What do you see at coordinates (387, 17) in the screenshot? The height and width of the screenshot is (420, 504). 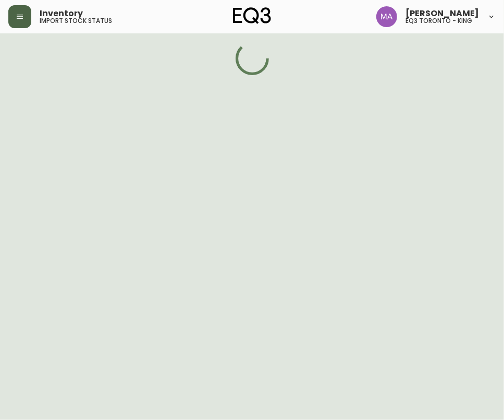 I see `img: 4f0989f25cbf85e7eb2537583095d61e` at bounding box center [387, 17].